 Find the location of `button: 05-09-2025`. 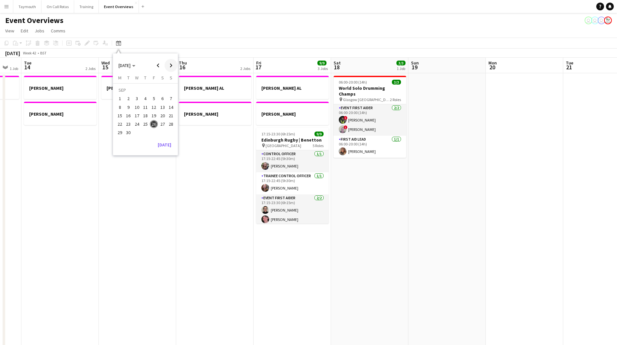

button: 05-09-2025 is located at coordinates (154, 99).